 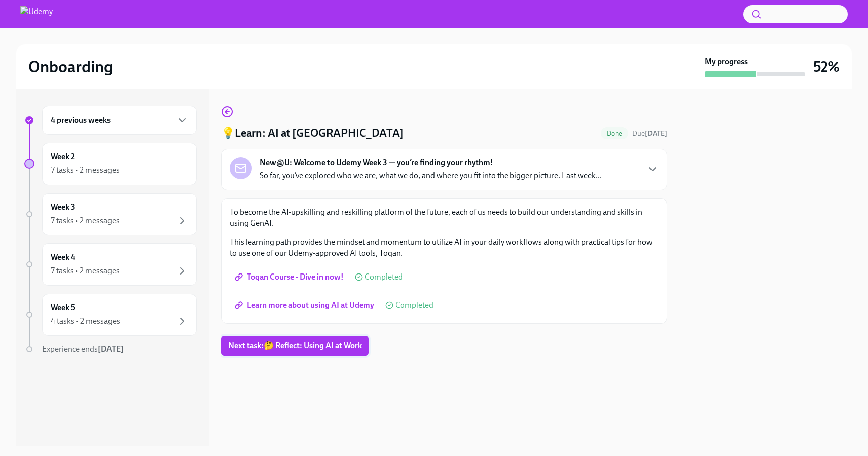 What do you see at coordinates (110, 214) in the screenshot?
I see `a: Week 37 tasks • 2 messages` at bounding box center [110, 214].